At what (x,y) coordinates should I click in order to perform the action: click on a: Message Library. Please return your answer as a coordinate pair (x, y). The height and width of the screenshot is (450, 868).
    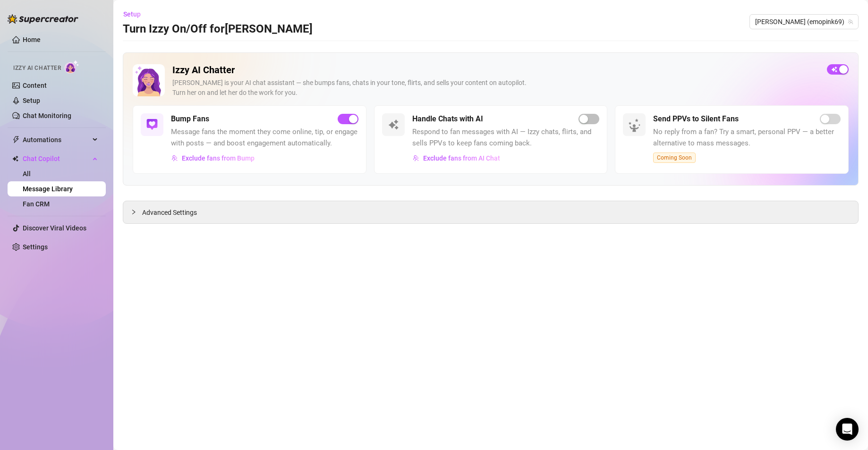
    Looking at the image, I should click on (48, 189).